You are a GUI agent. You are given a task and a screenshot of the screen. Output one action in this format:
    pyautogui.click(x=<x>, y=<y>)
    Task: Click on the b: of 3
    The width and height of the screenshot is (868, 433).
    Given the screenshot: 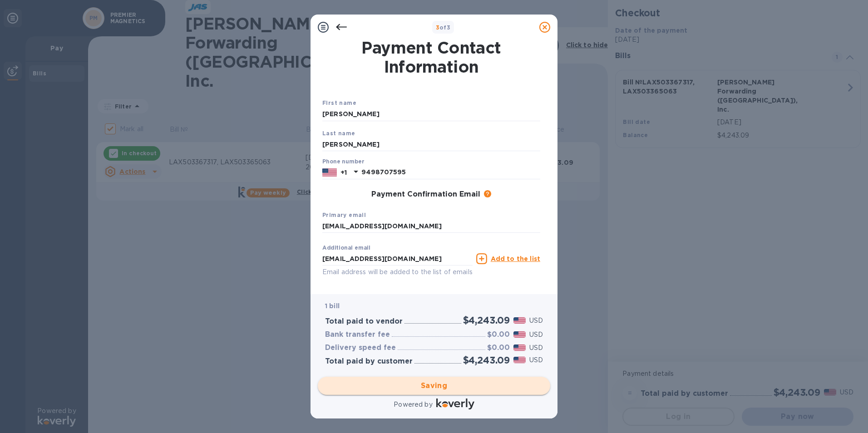 What is the action you would take?
    pyautogui.click(x=443, y=27)
    